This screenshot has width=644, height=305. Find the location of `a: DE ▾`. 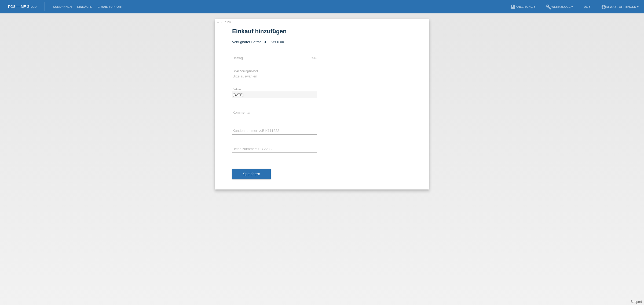

a: DE ▾ is located at coordinates (587, 6).